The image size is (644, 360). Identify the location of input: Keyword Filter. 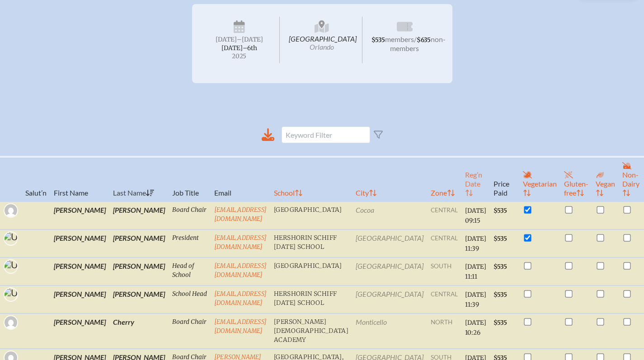
(326, 134).